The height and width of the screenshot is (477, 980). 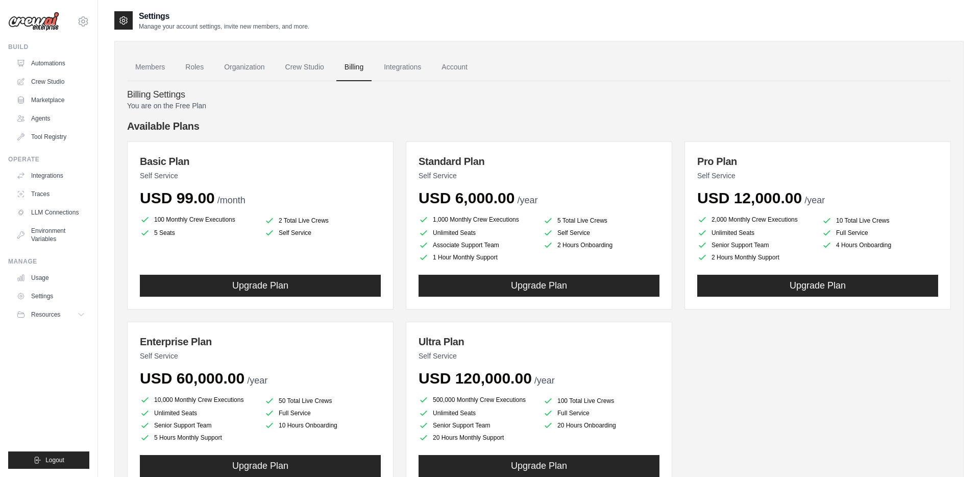 What do you see at coordinates (880, 220) in the screenshot?
I see `li: 10 Total Live Crews` at bounding box center [880, 220].